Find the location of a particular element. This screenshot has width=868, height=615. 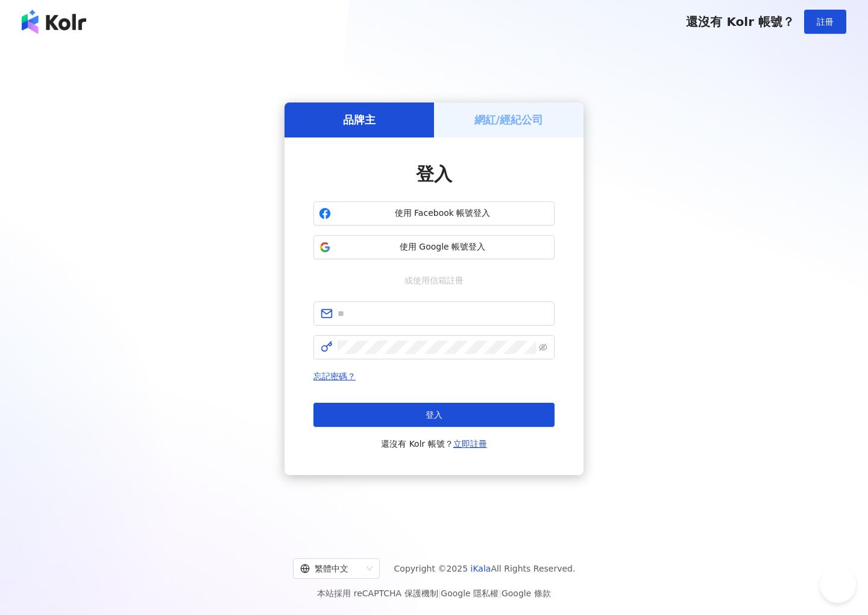

div: 繁體中文 is located at coordinates (331, 569).